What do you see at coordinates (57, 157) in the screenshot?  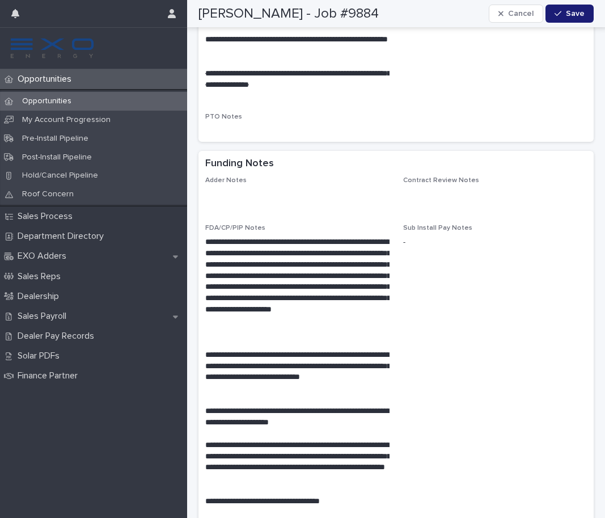 I see `p: Post-Install Pipeline` at bounding box center [57, 157].